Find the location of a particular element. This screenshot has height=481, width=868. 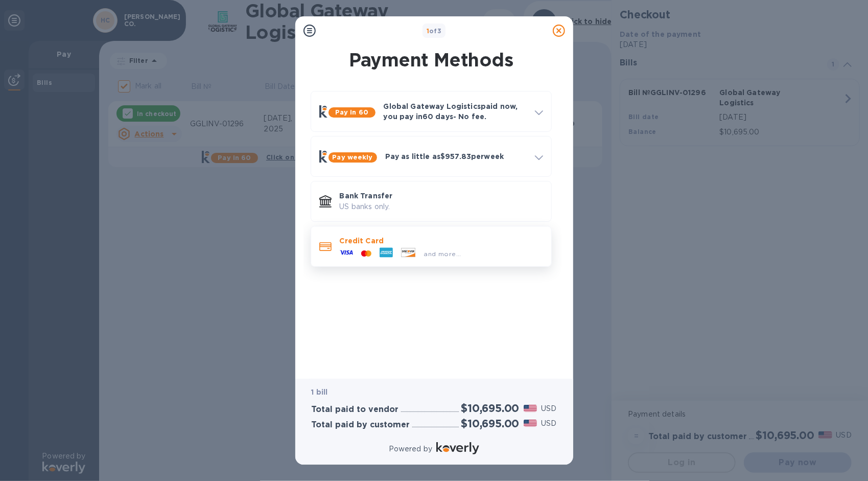

h1: Payment Methods is located at coordinates (431, 60).